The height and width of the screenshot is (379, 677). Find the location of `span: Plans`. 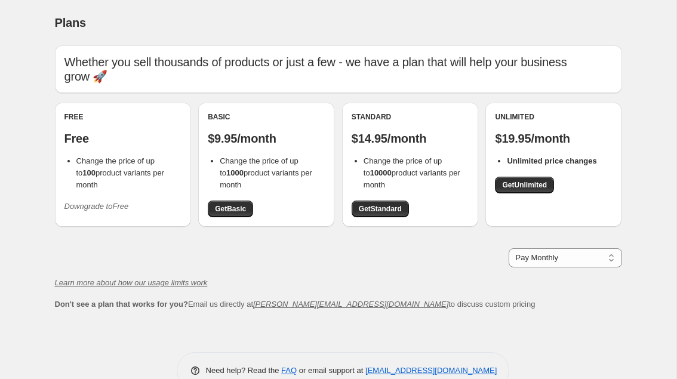

span: Plans is located at coordinates (70, 23).